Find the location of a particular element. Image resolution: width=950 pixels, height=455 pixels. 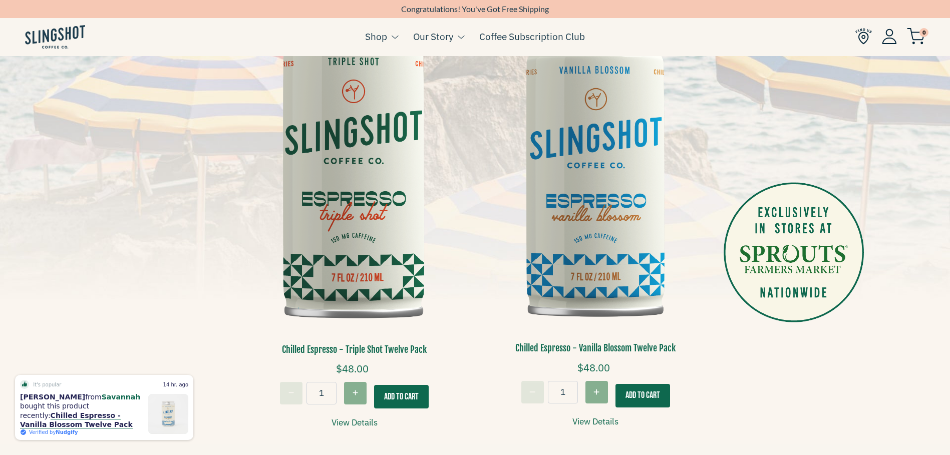

span: 0 is located at coordinates (924, 33).